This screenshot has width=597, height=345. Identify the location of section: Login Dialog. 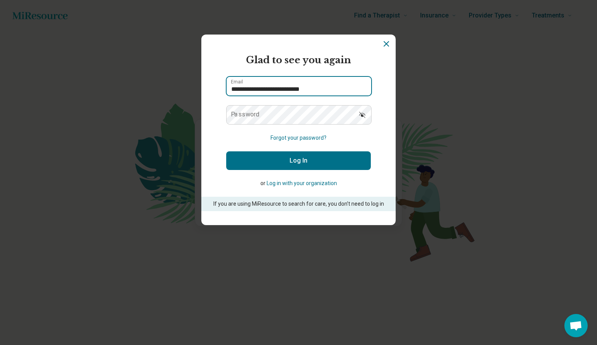
(298, 130).